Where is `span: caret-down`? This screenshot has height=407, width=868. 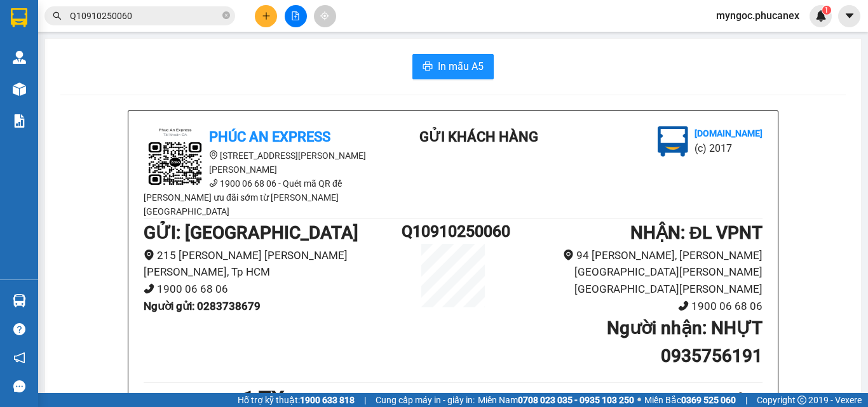
span: caret-down is located at coordinates (849, 16).